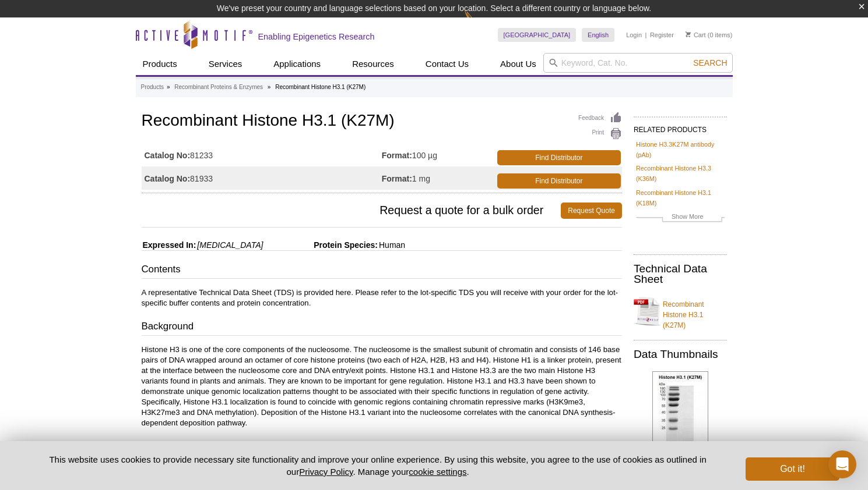  Describe the element at coordinates (382, 328) in the screenshot. I see `h3: Background` at that location.